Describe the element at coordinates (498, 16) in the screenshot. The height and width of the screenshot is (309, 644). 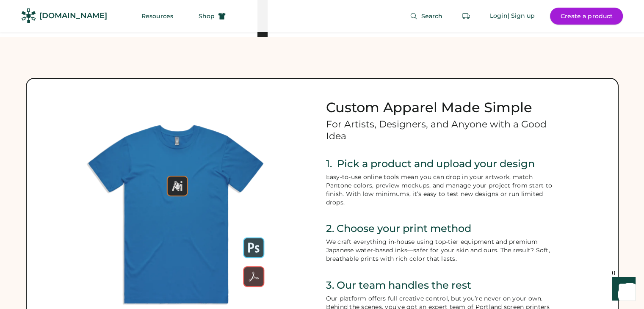
I see `div: Login` at that location.